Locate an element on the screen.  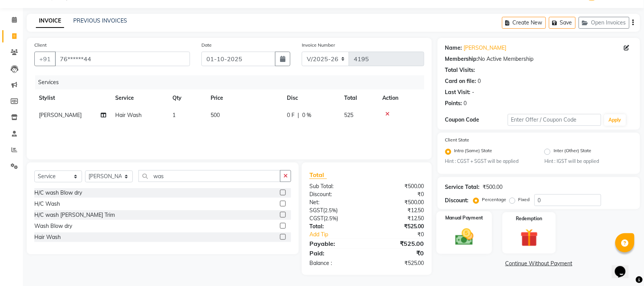
span: CGST is located at coordinates (316, 219).